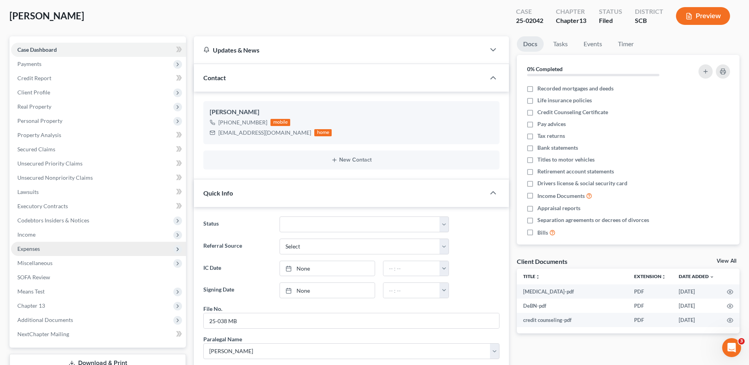  Describe the element at coordinates (650, 276) in the screenshot. I see `a: Extensionunfold_more` at that location.